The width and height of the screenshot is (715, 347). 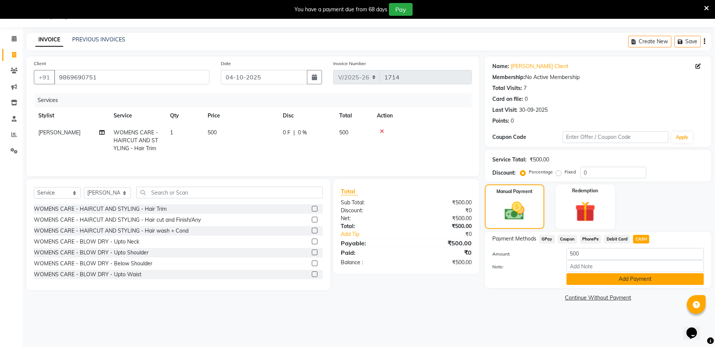 What do you see at coordinates (287, 132) in the screenshot?
I see `span: 0 F` at bounding box center [287, 132].